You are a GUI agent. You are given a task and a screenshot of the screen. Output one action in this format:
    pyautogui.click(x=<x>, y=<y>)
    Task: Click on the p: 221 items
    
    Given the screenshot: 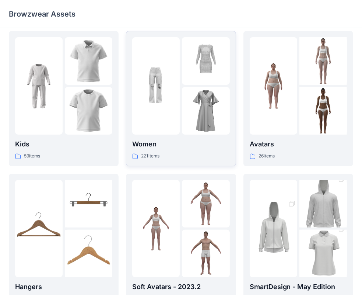 What is the action you would take?
    pyautogui.click(x=150, y=156)
    